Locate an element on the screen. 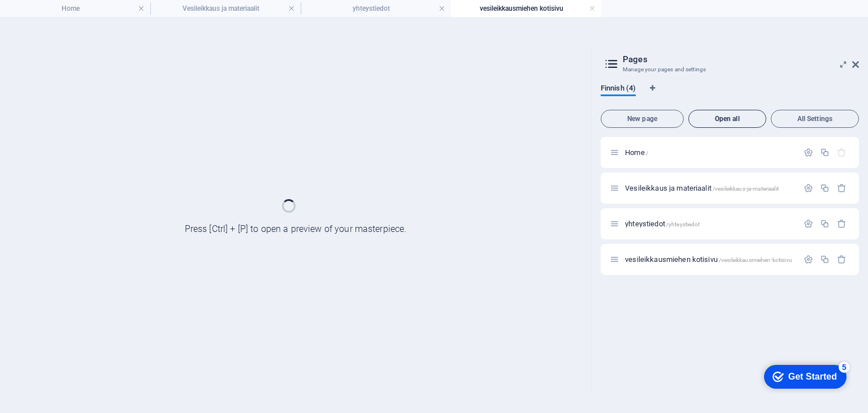 The height and width of the screenshot is (413, 868). span: /vesileikkaus-ja-materiaalit is located at coordinates (745, 188).